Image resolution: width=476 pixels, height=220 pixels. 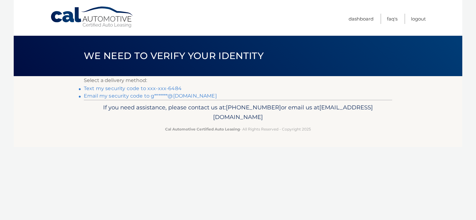 What do you see at coordinates (238, 81) in the screenshot?
I see `p: Select a delivery method:` at bounding box center [238, 81].